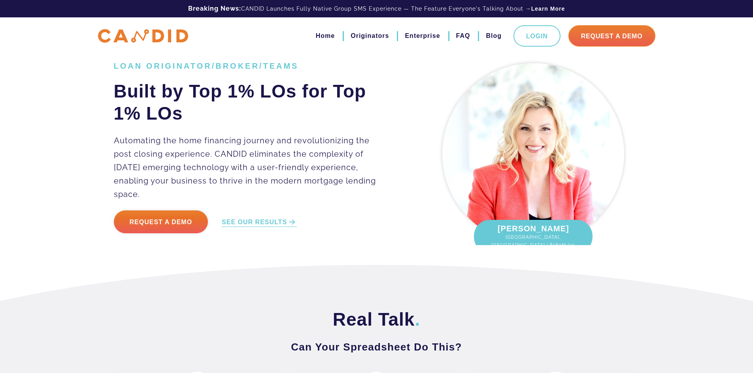  Describe the element at coordinates (325, 36) in the screenshot. I see `a: Home` at that location.